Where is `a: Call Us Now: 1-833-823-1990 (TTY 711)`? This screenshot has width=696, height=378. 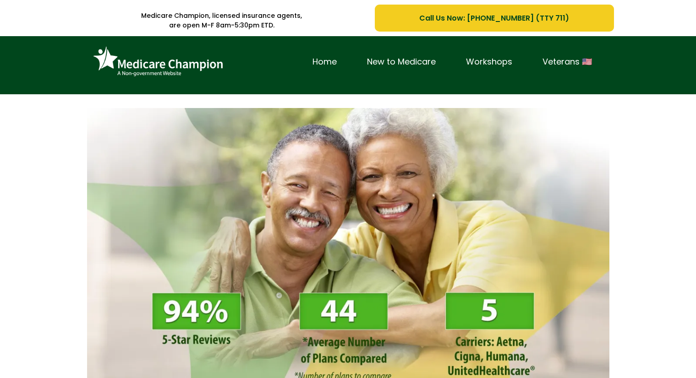
a: Call Us Now: 1-833-823-1990 (TTY 711) is located at coordinates (494, 18).